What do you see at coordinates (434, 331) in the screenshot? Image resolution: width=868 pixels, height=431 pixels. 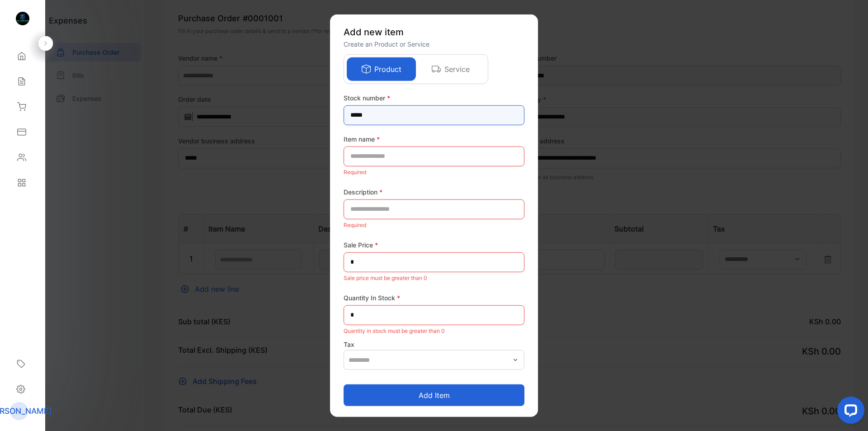 I see `p: Quantity in stock must be greater than 0` at bounding box center [434, 331].